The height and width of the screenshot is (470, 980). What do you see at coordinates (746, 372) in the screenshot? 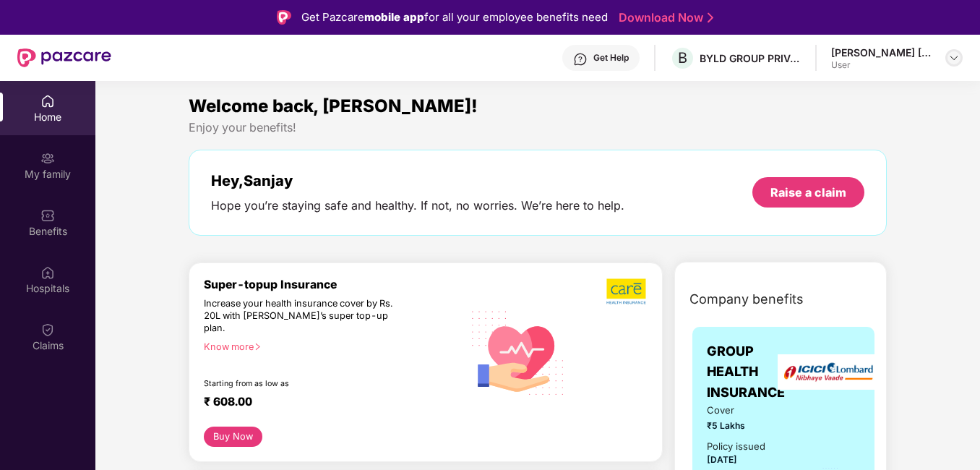
I see `span: GROUP HEALTH INSURANCE` at bounding box center [746, 372].